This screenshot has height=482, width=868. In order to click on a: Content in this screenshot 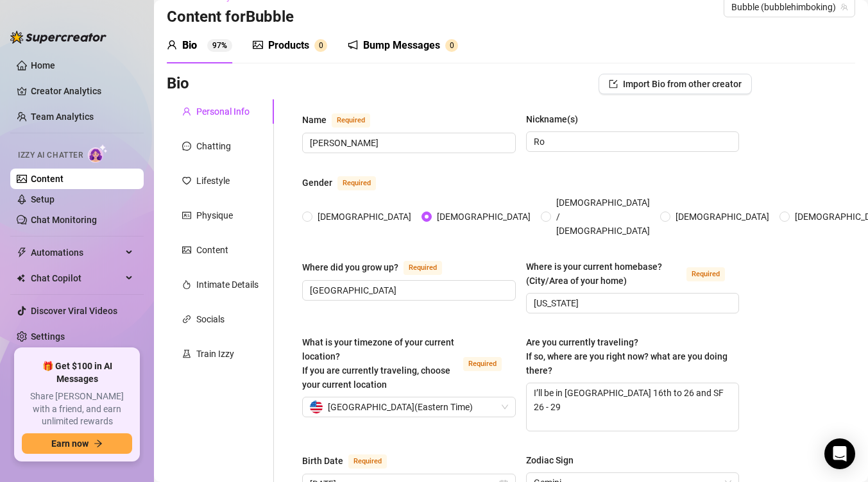, I will do `click(47, 179)`.